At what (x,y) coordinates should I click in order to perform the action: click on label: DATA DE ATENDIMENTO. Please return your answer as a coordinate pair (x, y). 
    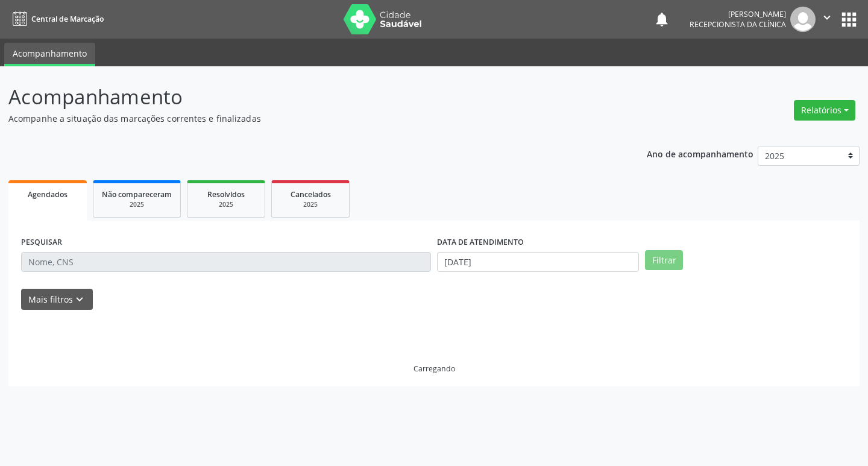
    Looking at the image, I should click on (481, 242).